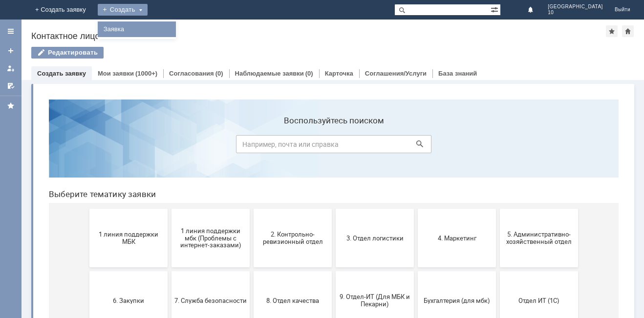 The height and width of the screenshot is (318, 644). I want to click on button: 2. Контрольно-ревизионный отдел, so click(252, 146).